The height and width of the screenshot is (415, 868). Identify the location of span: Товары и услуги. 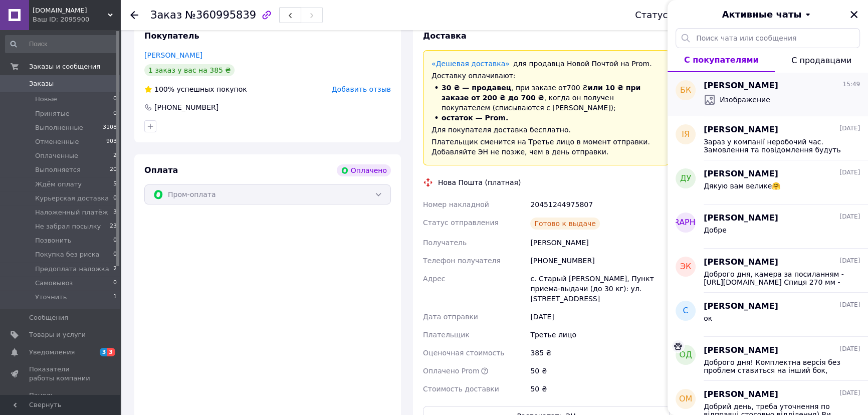
(57, 334).